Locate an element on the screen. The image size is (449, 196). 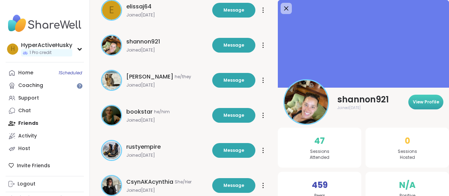
span: CsynAKAcynthia is located at coordinates (150, 182).